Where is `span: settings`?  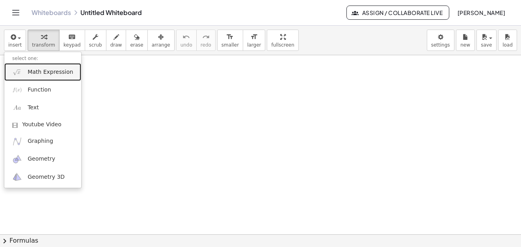 span: settings is located at coordinates (441, 45).